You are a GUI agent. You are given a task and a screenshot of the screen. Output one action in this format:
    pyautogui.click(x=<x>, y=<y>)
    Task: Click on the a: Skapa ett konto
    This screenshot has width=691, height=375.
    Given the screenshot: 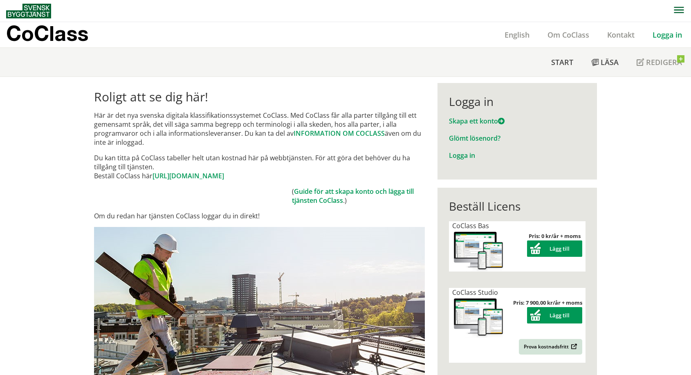 What is the action you would take?
    pyautogui.click(x=477, y=121)
    